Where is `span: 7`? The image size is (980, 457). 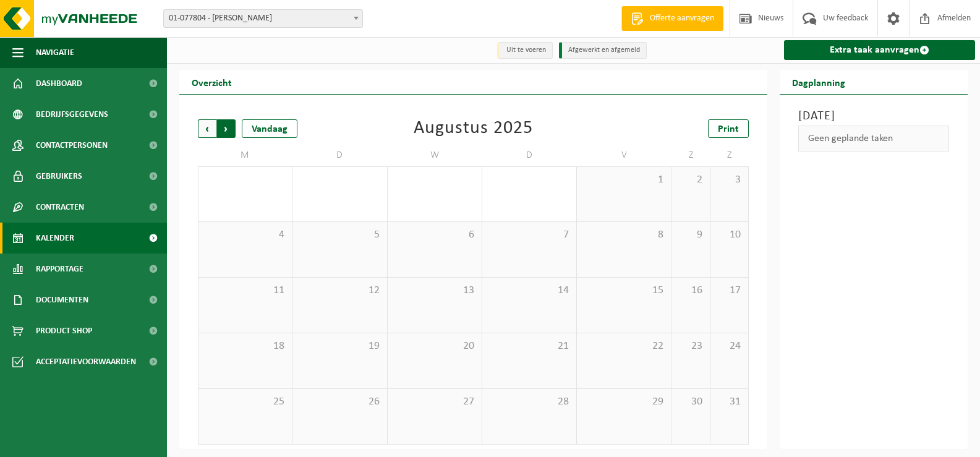
span: 7 is located at coordinates (529, 235).